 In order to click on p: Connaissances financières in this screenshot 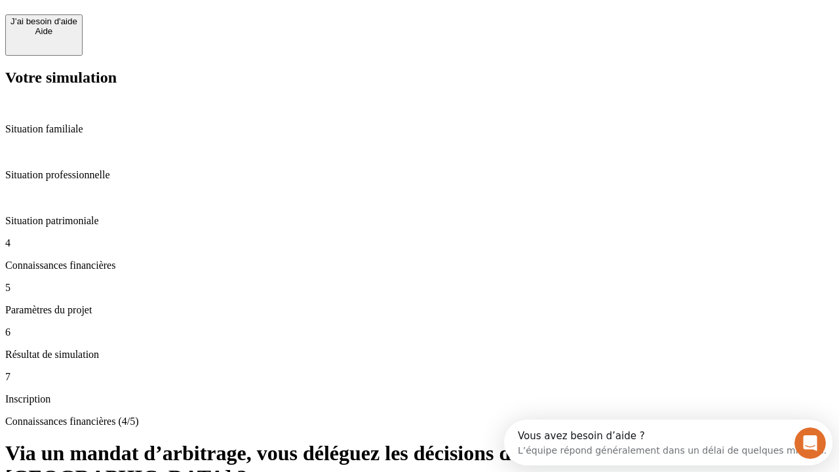, I will do `click(420, 266)`.